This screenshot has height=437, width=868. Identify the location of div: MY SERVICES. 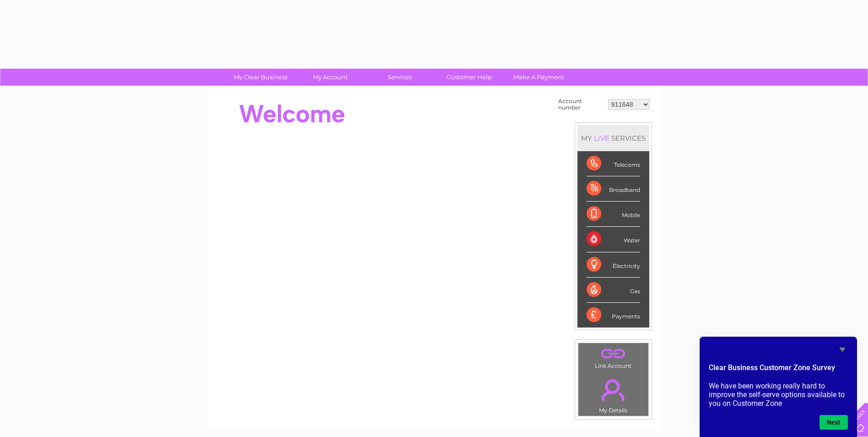
(614, 138).